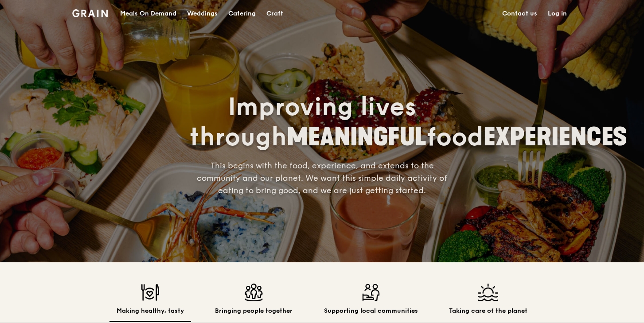 The image size is (644, 323). I want to click on img: Grain, so click(90, 13).